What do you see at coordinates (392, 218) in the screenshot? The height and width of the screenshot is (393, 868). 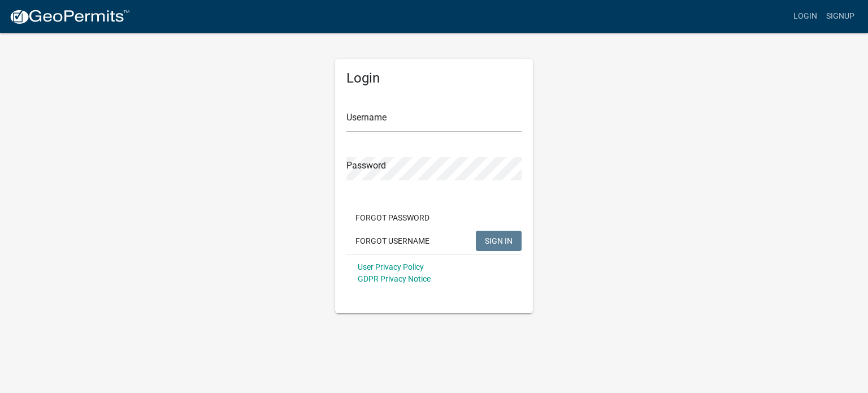 I see `button: Forgot Password` at bounding box center [392, 218].